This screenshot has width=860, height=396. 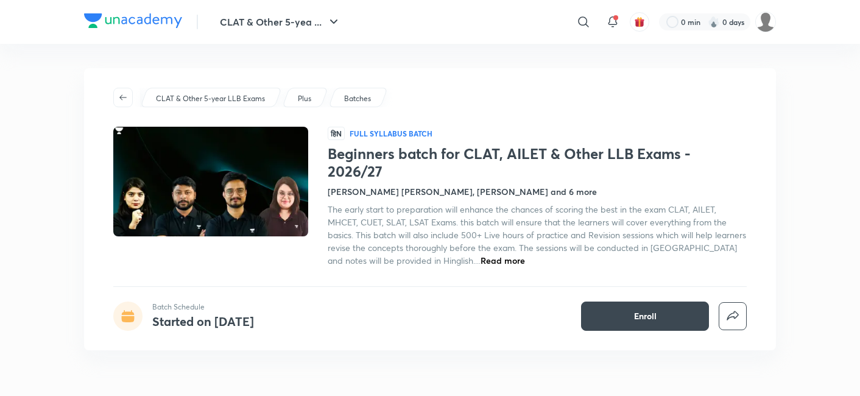 What do you see at coordinates (133, 21) in the screenshot?
I see `img: Company Logo` at bounding box center [133, 21].